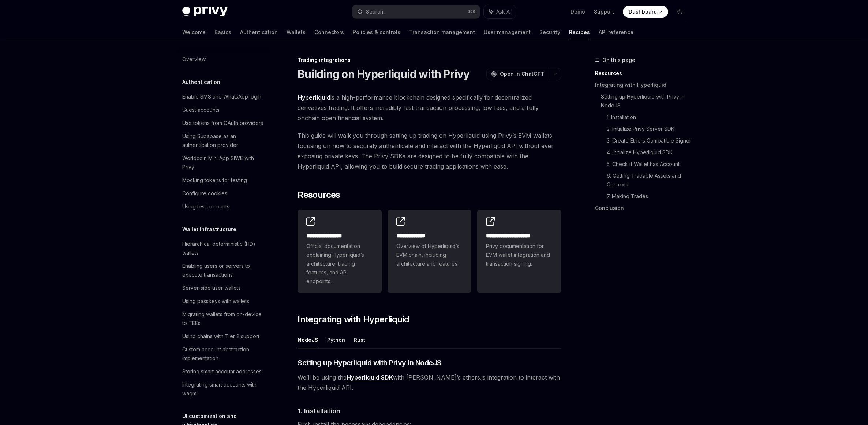  I want to click on h5: Wallet infrastructure, so click(209, 229).